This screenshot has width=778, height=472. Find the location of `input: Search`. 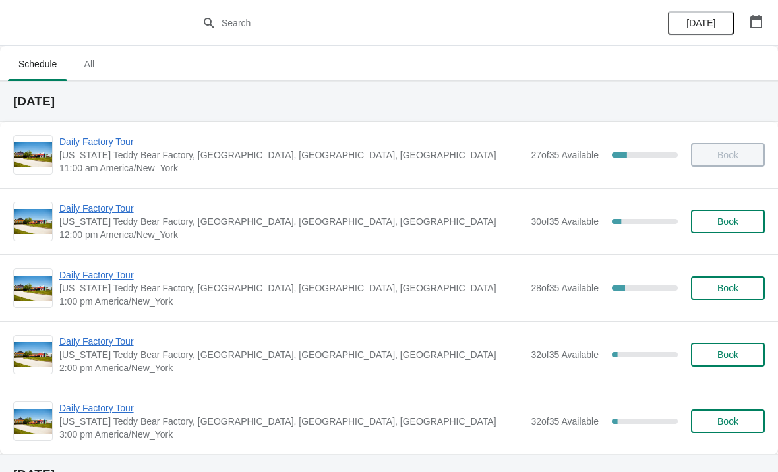

input: Search is located at coordinates (402, 23).